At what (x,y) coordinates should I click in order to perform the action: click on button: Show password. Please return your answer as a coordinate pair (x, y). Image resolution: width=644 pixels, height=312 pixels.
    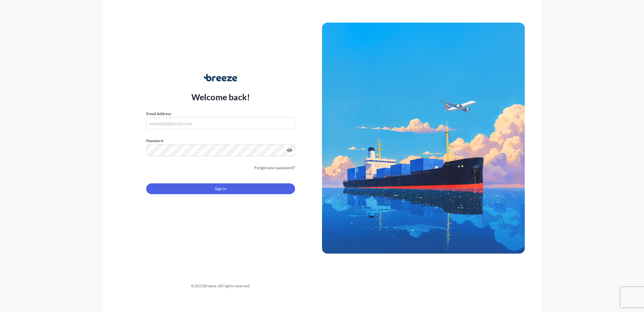
    Looking at the image, I should click on (290, 150).